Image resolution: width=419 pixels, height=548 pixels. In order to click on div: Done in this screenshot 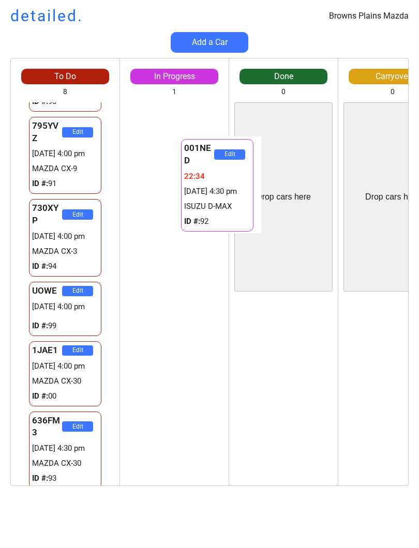, I will do `click(283, 77)`.